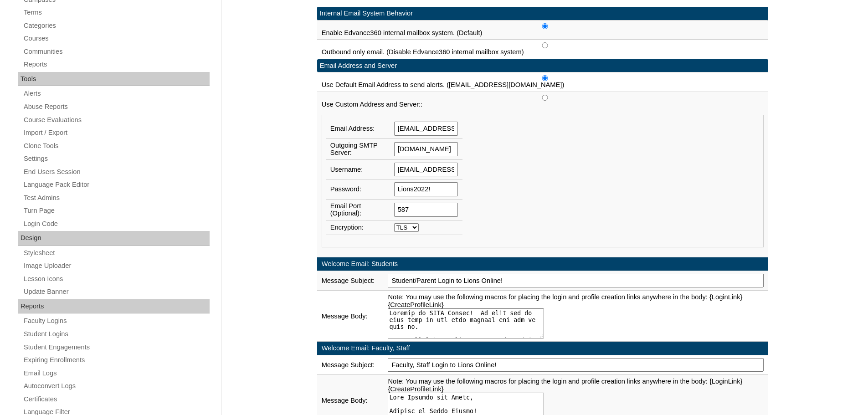 Image resolution: width=868 pixels, height=415 pixels. I want to click on td: Outgoing SMTP Server:, so click(358, 149).